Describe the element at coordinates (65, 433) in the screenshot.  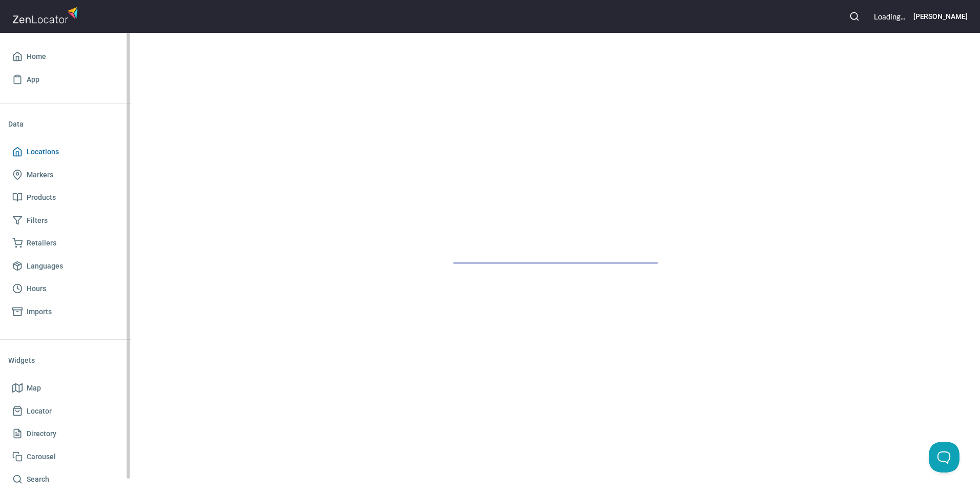
I see `a: Directory` at that location.